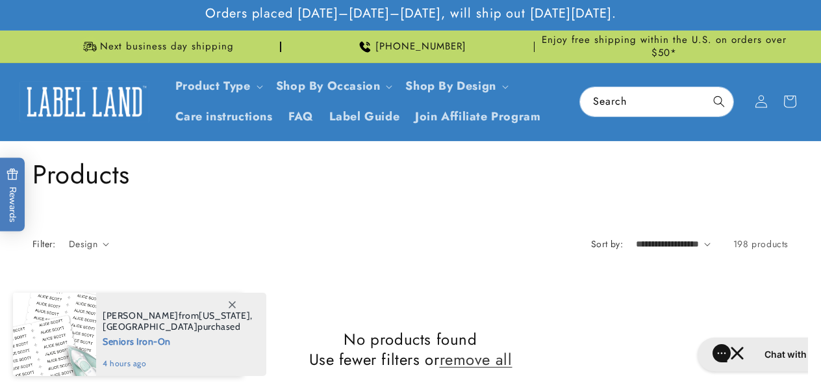 The width and height of the screenshot is (821, 389). Describe the element at coordinates (664, 46) in the screenshot. I see `span: Enjoy free shipping within the U.S. on orders over $50*` at that location.